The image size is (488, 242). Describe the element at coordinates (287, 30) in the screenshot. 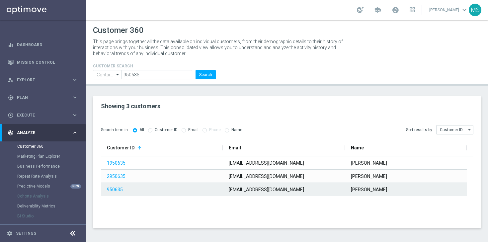

I see `h1: Customer 360` at that location.